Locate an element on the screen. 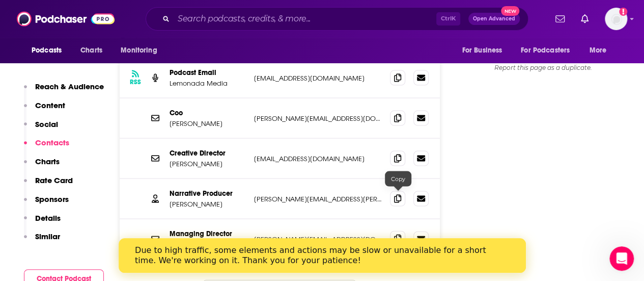 This screenshot has height=281, width=644. img: User Profile is located at coordinates (616, 19).